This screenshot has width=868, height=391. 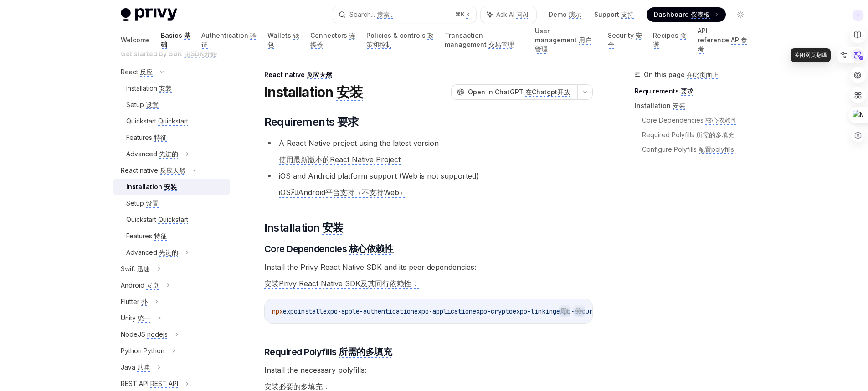 I want to click on monica-translate-translate: 搜索..., so click(x=385, y=14).